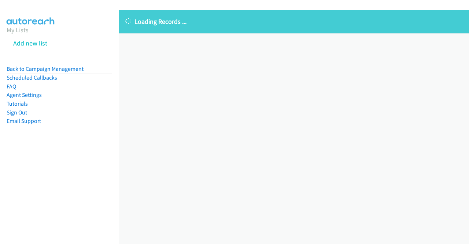 This screenshot has width=469, height=244. Describe the element at coordinates (11, 86) in the screenshot. I see `a: FAQ` at that location.